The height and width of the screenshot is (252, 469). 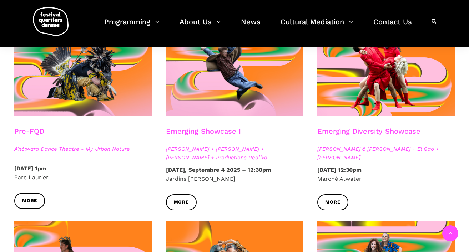 What do you see at coordinates (132, 26) in the screenshot?
I see `a: Programming` at bounding box center [132, 26].